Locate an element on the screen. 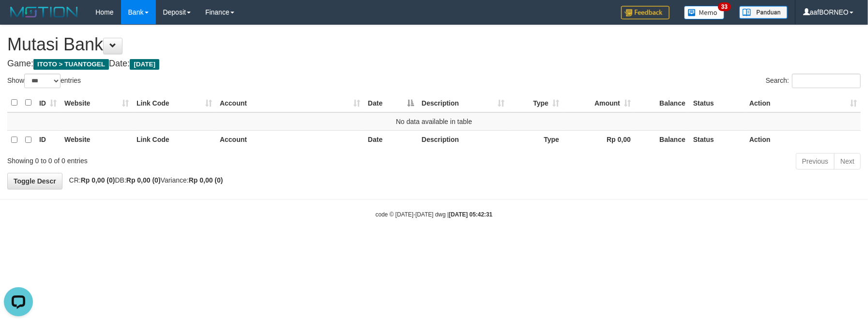  span: ITOTO > TUANTOGEL is located at coordinates (71, 65).